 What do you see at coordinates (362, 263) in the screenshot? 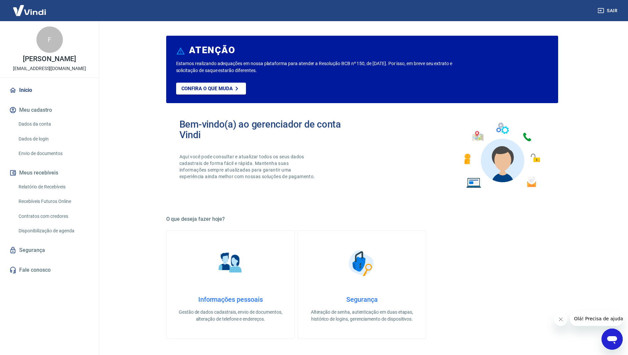
I see `img: Segurança` at bounding box center [362, 263].